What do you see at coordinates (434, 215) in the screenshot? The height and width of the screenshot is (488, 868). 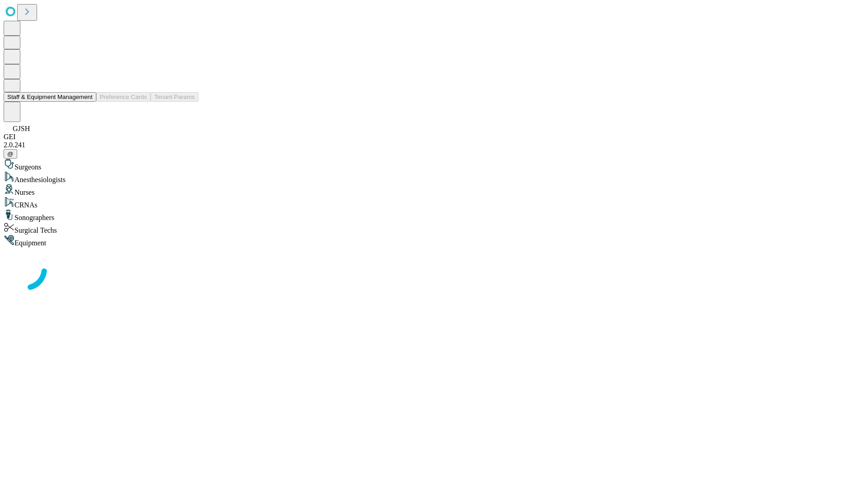 I see `div: Sonographers` at bounding box center [434, 215].